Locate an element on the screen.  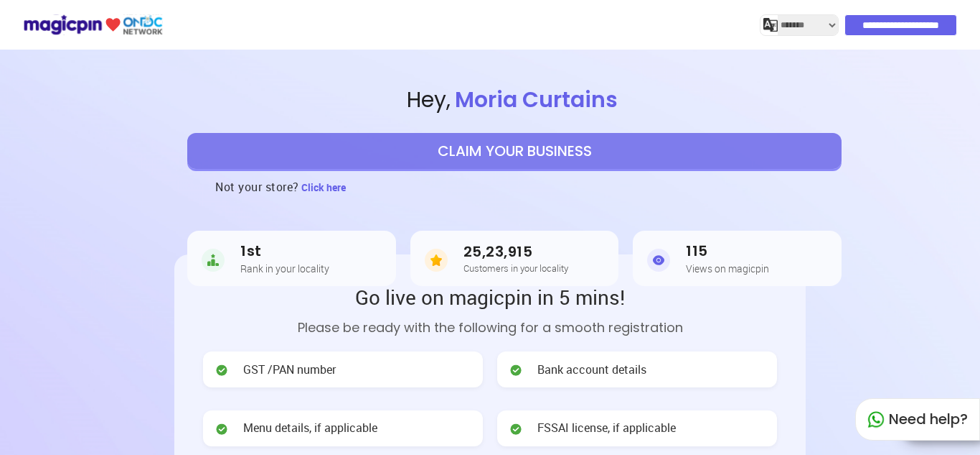
span: FSSAI license, if applicable is located at coordinates (607, 427).